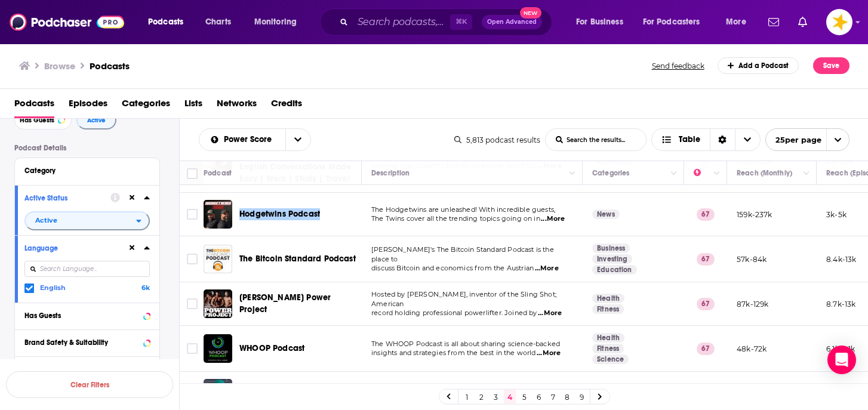 The image size is (868, 410). What do you see at coordinates (567, 397) in the screenshot?
I see `a: 8` at bounding box center [567, 397].